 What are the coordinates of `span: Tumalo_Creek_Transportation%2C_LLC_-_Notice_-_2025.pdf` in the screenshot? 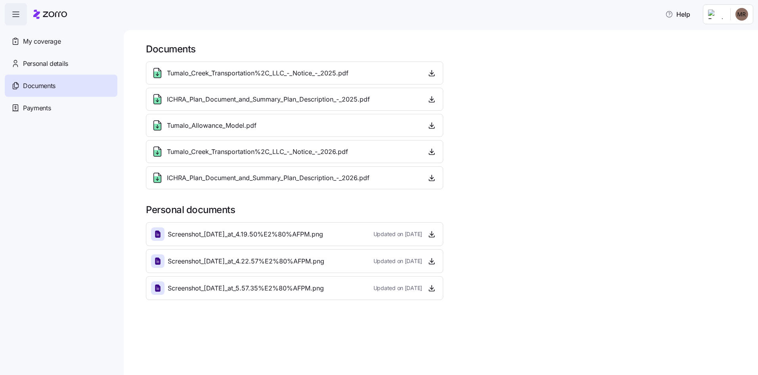 It's located at (258, 73).